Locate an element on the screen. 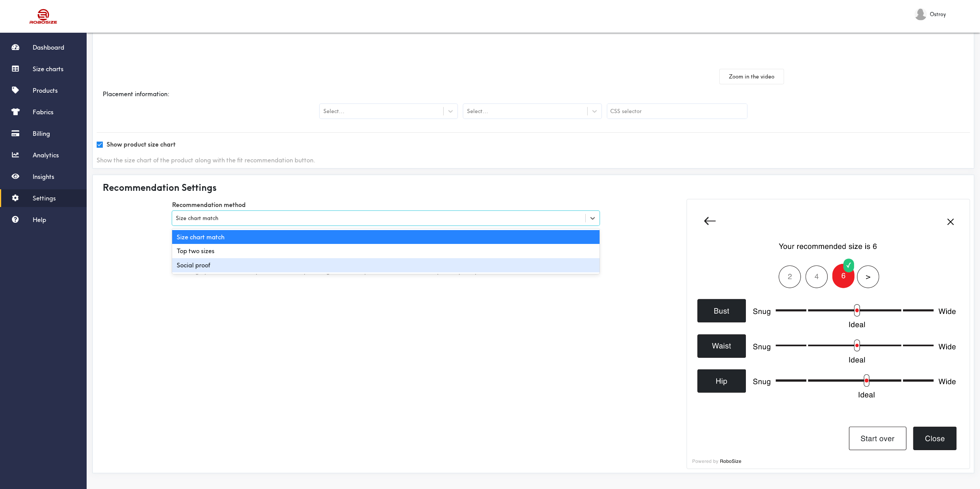 The width and height of the screenshot is (980, 489). img: Widget preview is located at coordinates (828, 334).